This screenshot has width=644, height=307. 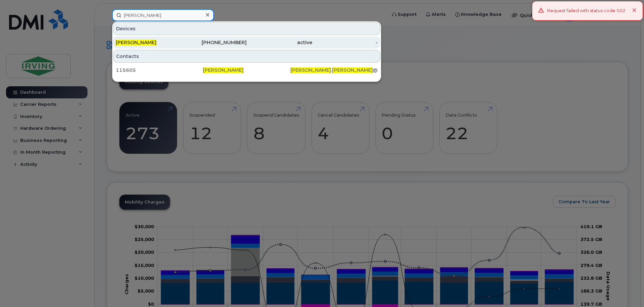 I want to click on div: 115605, so click(x=159, y=70).